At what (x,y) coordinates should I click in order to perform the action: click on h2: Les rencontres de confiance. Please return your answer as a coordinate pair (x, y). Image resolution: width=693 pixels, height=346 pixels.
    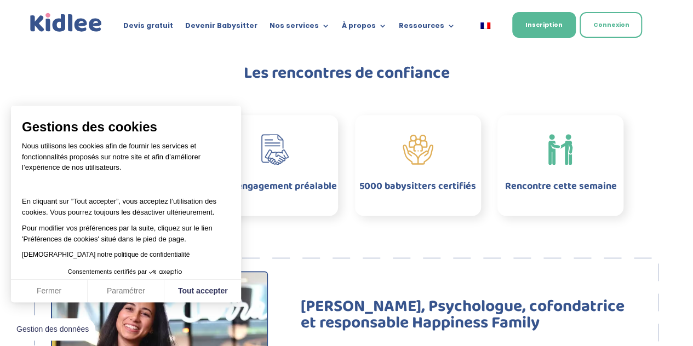
    Looking at the image, I should click on (347, 76).